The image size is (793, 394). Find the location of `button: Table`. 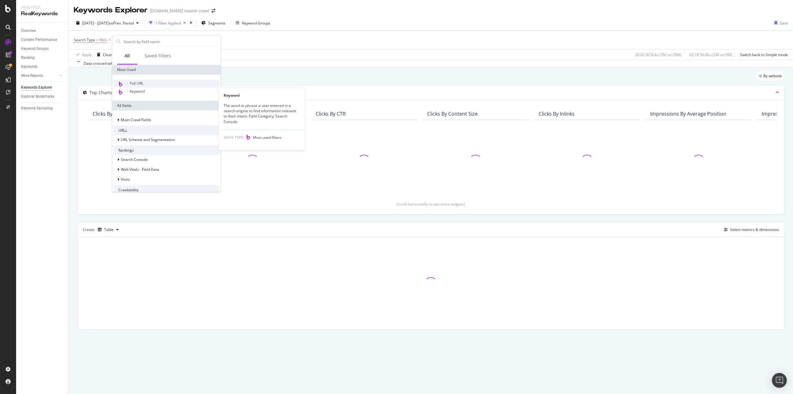

button: Table is located at coordinates (108, 230).